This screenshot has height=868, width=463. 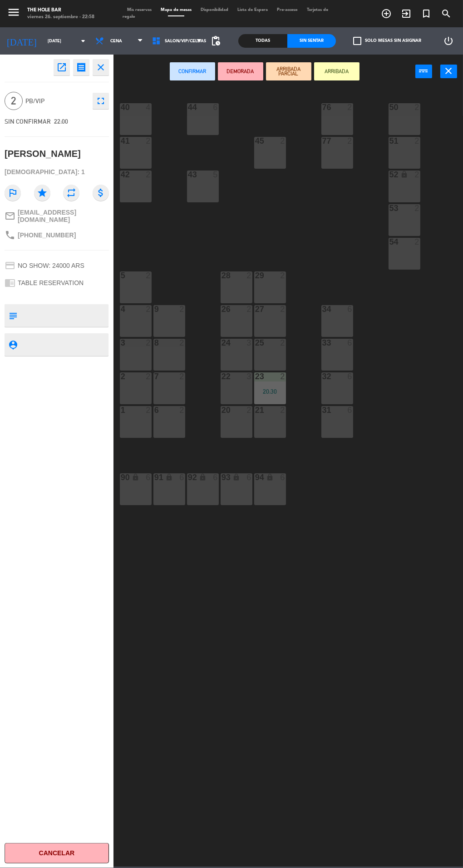 I want to click on span: SIN CONFIRMAR, so click(x=28, y=122).